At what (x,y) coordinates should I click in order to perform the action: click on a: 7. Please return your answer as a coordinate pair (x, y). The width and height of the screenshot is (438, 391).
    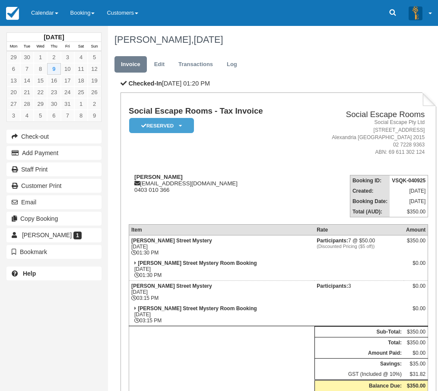
    Looking at the image, I should click on (67, 115).